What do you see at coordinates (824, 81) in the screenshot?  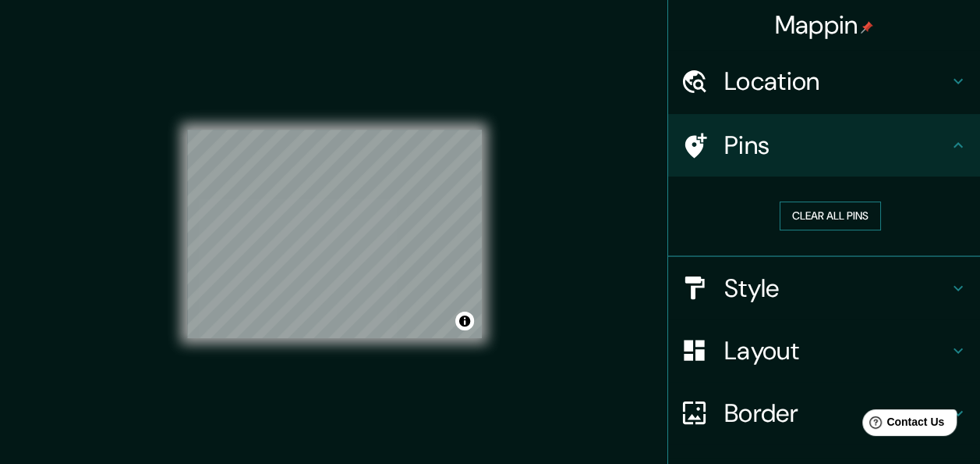 I see `div: Location` at bounding box center [824, 81].